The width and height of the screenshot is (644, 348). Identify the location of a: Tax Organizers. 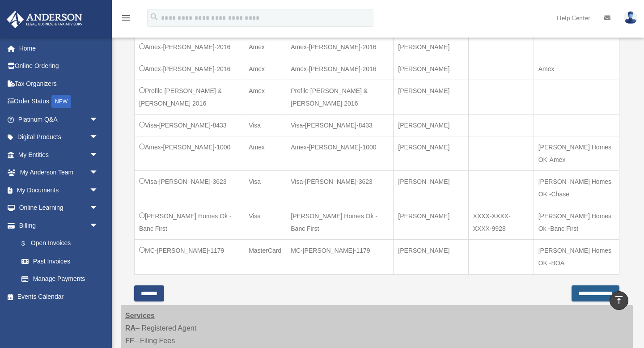
(59, 83).